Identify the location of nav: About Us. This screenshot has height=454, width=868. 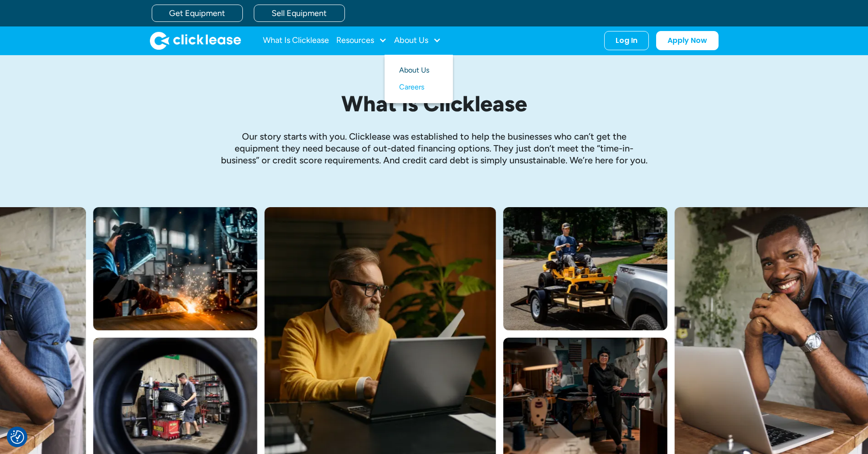
(419, 79).